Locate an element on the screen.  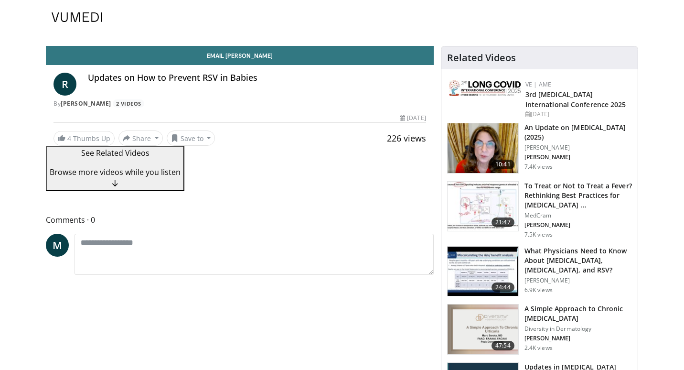
a: 2 Videos is located at coordinates (128, 103).